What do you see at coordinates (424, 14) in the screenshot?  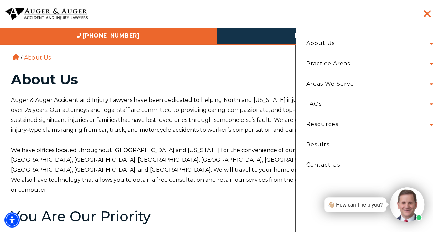 I see `button: Menu` at bounding box center [424, 14].